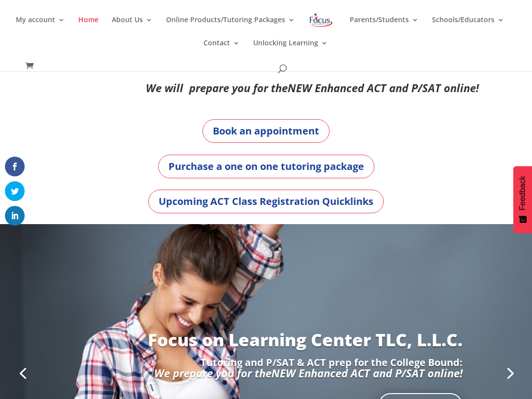 The height and width of the screenshot is (399, 532). Describe the element at coordinates (213, 372) in the screenshot. I see `em: We prepare you for the` at that location.